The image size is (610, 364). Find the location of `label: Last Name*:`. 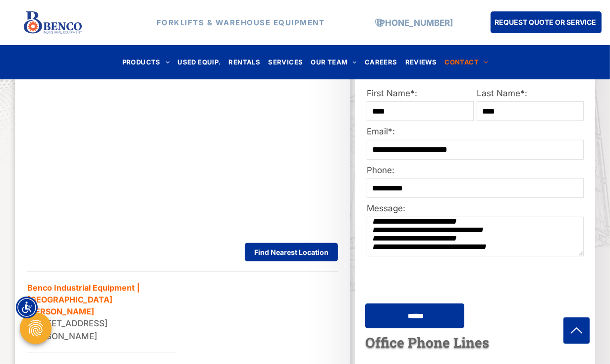

label: Last Name*: is located at coordinates (530, 93).